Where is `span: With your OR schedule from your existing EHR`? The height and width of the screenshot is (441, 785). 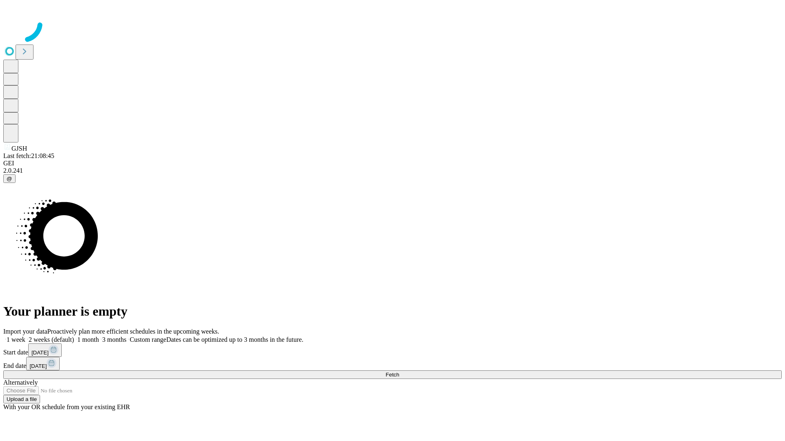
span: With your OR schedule from your existing EHR is located at coordinates (67, 407).